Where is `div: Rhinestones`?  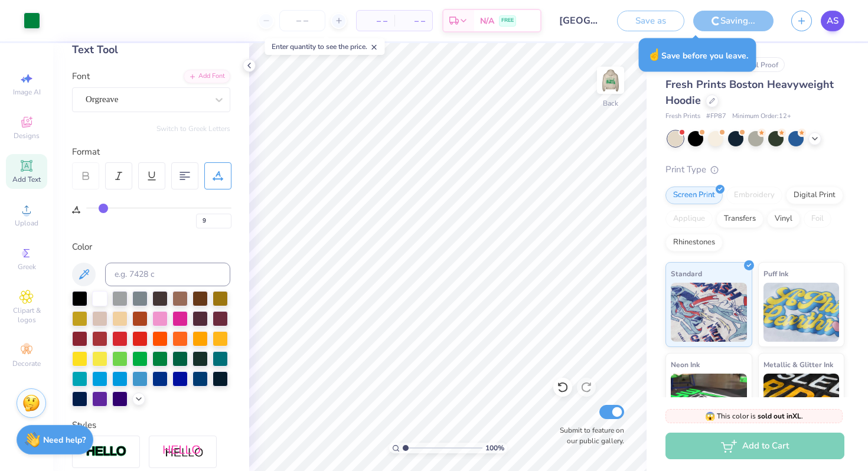 div: Rhinestones is located at coordinates (694, 243).